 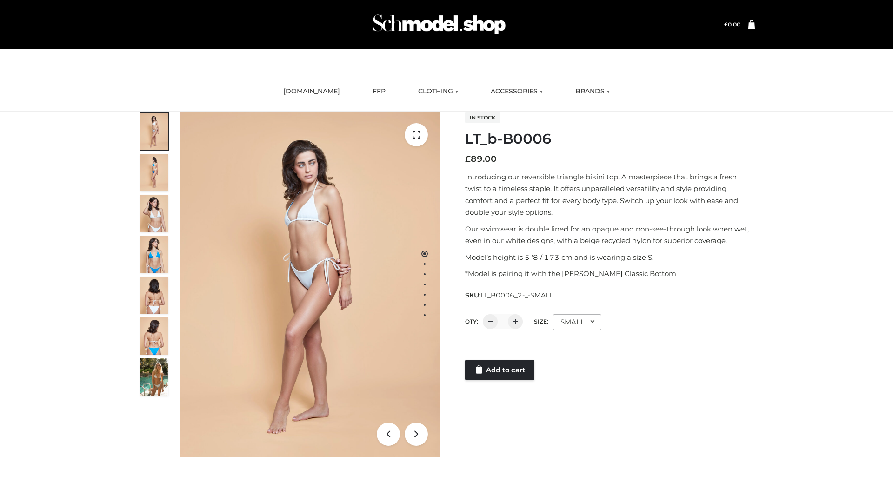 I want to click on img: ArielClassicBikiniTop_CloudNine_AzureSky_OW114ECO_1, so click(x=310, y=284).